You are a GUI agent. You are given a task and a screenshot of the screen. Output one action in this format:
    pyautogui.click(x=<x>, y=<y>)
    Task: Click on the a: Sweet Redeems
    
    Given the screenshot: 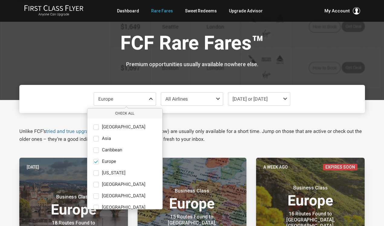 What is the action you would take?
    pyautogui.click(x=201, y=11)
    